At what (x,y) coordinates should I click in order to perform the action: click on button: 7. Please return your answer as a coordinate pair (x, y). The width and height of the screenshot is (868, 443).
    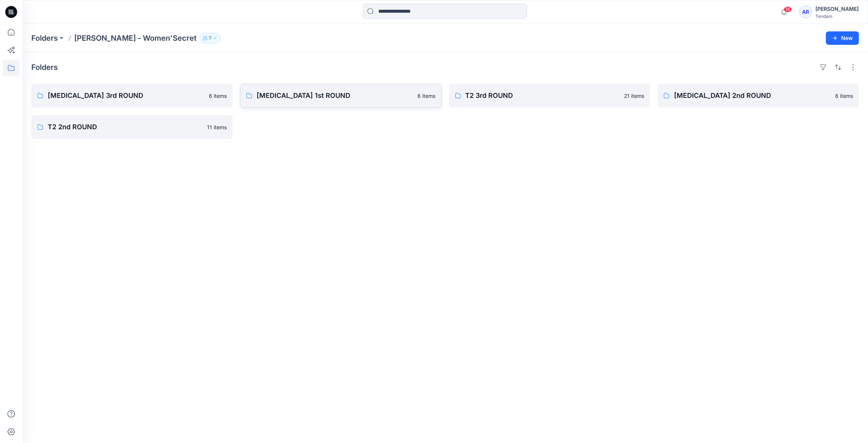
    Looking at the image, I should click on (210, 38).